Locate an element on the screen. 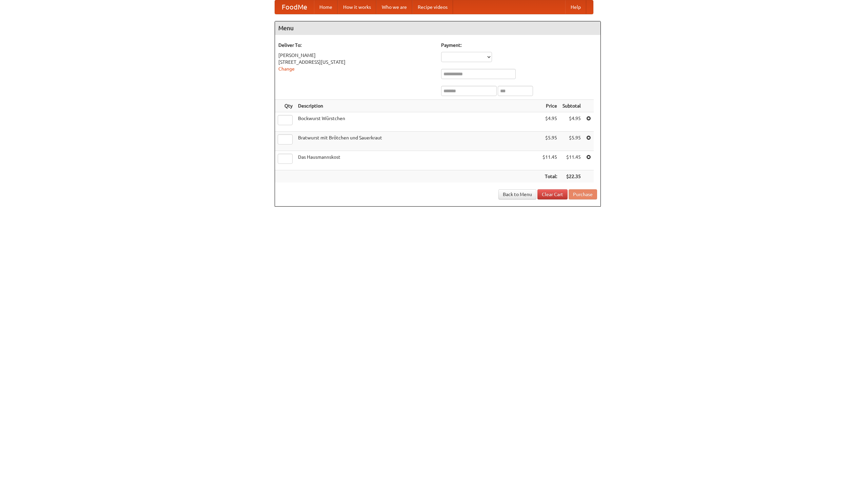  td: Das Hausmannskost is located at coordinates (417, 161).